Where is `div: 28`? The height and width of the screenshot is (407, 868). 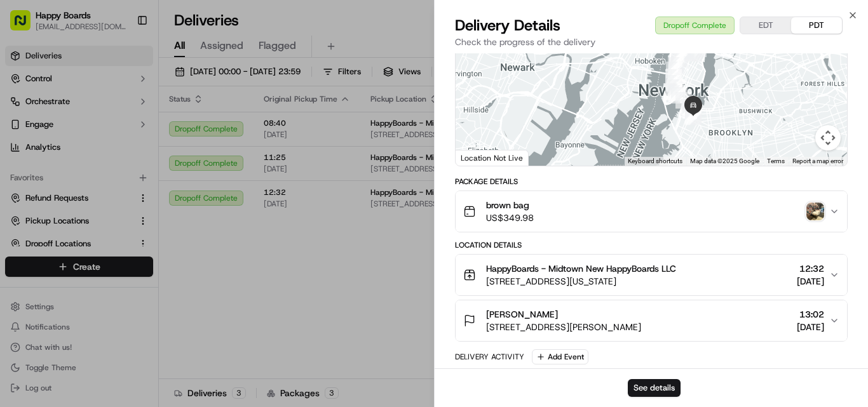
div: 28 is located at coordinates (694, 117).